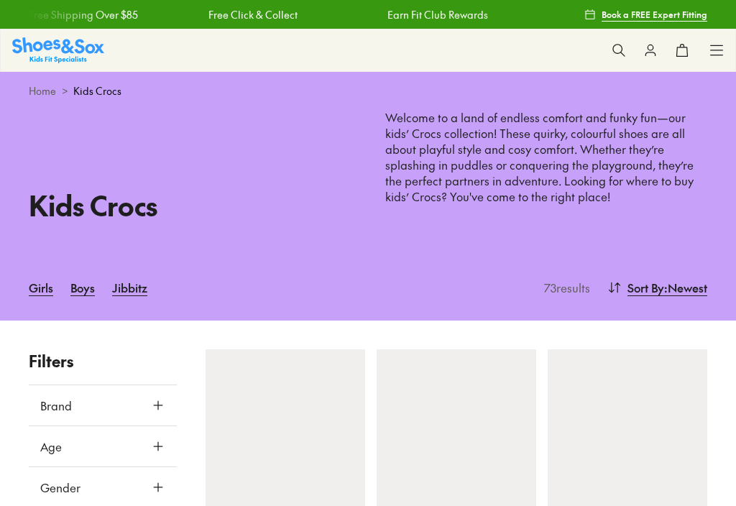 This screenshot has width=736, height=506. Describe the element at coordinates (103, 446) in the screenshot. I see `button: Age` at that location.